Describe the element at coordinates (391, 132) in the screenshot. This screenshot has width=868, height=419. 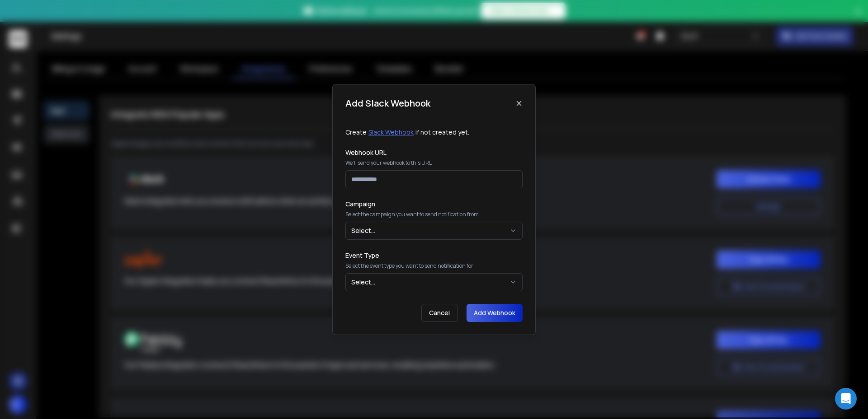
I see `a: Slack Webhook` at that location.